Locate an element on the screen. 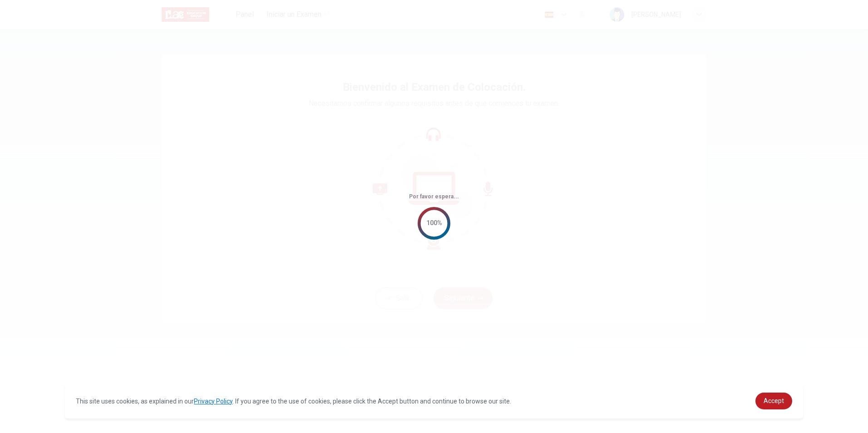 Image resolution: width=868 pixels, height=433 pixels. a: Privacy Policy is located at coordinates (213, 401).